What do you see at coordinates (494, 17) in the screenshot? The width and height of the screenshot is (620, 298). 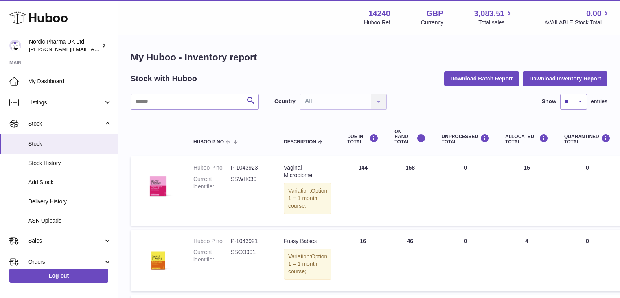 I see `a: 3,083.51 Total sales` at bounding box center [494, 17].